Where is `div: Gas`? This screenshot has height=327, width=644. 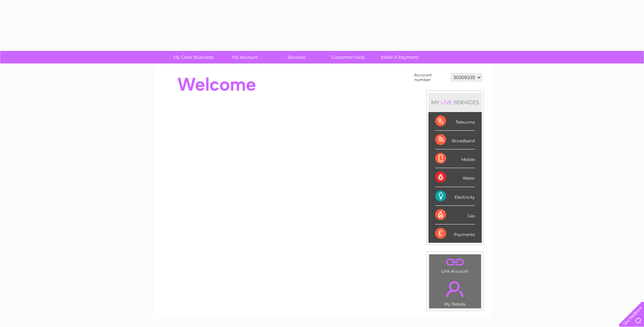
div: Gas is located at coordinates (455, 215).